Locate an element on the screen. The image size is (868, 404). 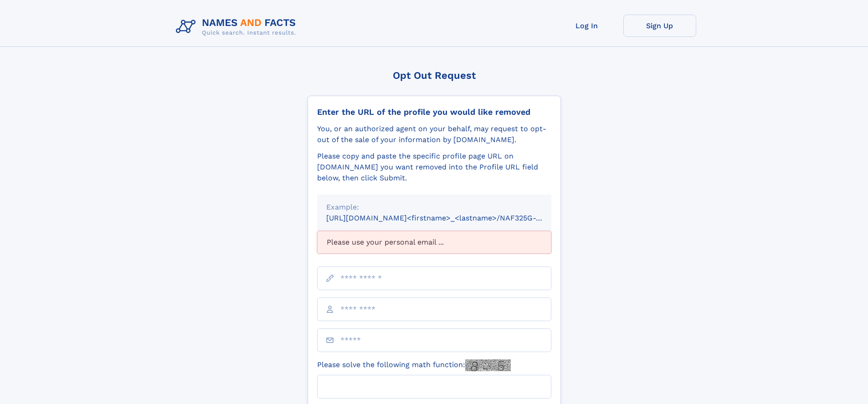
div: Enter the URL of the profile you would like removed is located at coordinates (434, 112).